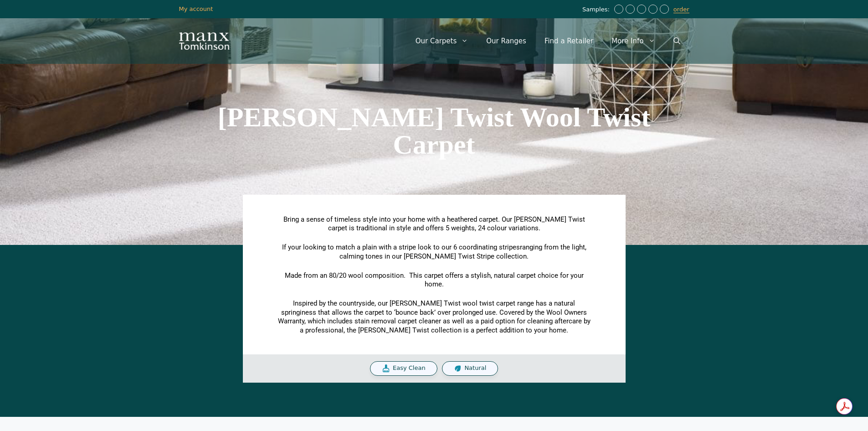 The image size is (868, 431). I want to click on p: Made from an 80/20 wool composition. This carpet offers a stylish, natural carpet choice for your..., so click(434, 280).